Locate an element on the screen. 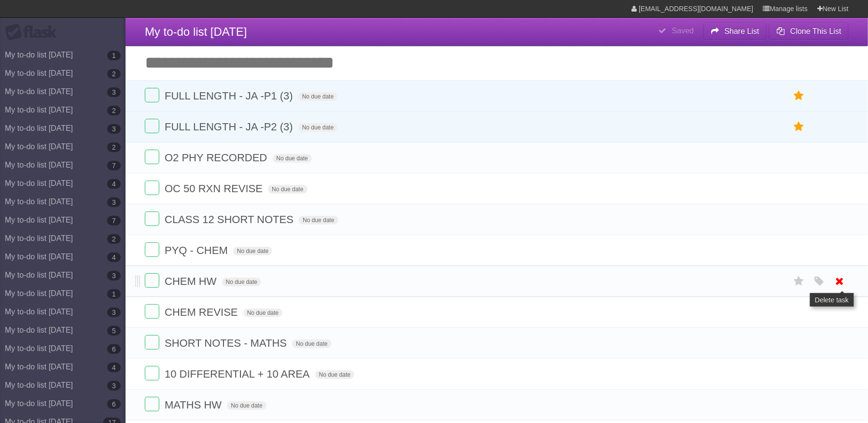 Image resolution: width=868 pixels, height=423 pixels. span: MATHS HW is located at coordinates (194, 405).